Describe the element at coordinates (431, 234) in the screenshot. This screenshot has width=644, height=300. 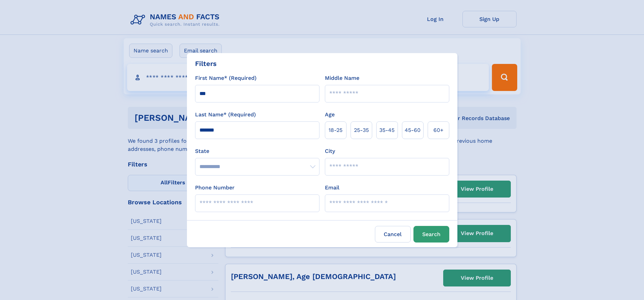
I see `button: Search` at that location.